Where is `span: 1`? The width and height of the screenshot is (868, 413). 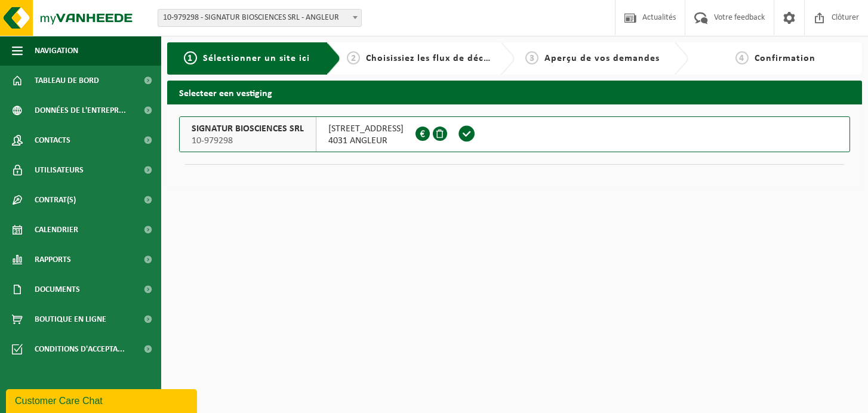
span: 1 is located at coordinates (190, 58).